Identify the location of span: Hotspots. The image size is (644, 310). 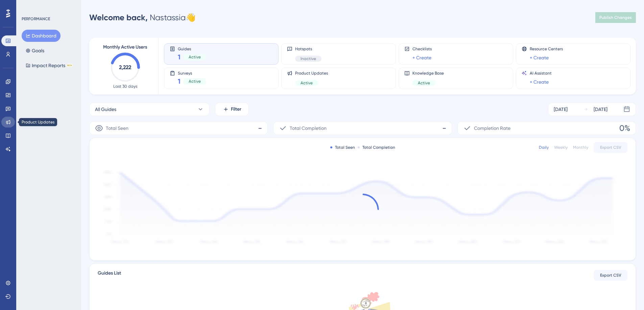
(308, 49).